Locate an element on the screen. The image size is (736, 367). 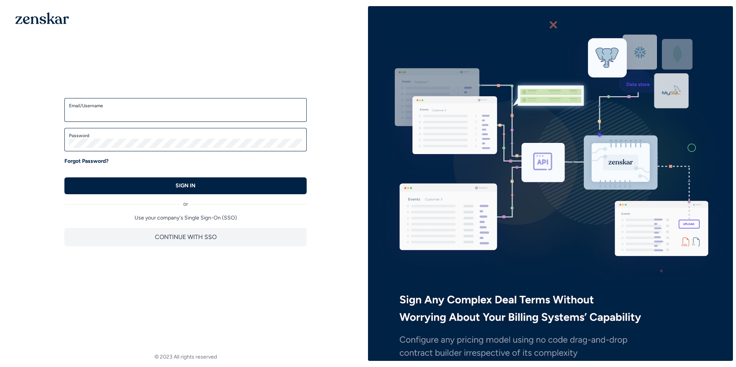
p: Forgot Password? is located at coordinates (86, 161).